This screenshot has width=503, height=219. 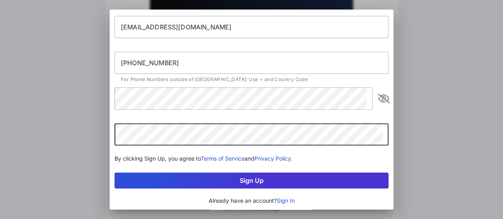 What do you see at coordinates (286, 201) in the screenshot?
I see `button: Sign In` at bounding box center [286, 201].